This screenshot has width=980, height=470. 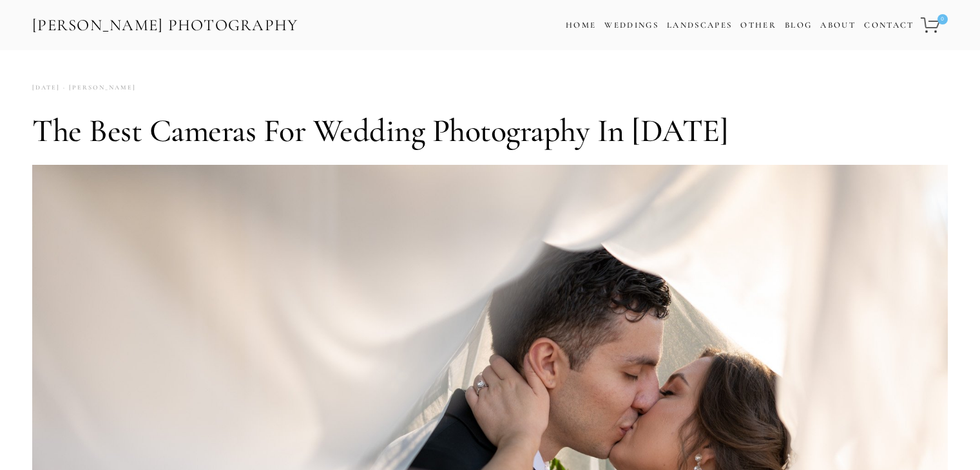 I want to click on a: Landscapes, so click(x=699, y=25).